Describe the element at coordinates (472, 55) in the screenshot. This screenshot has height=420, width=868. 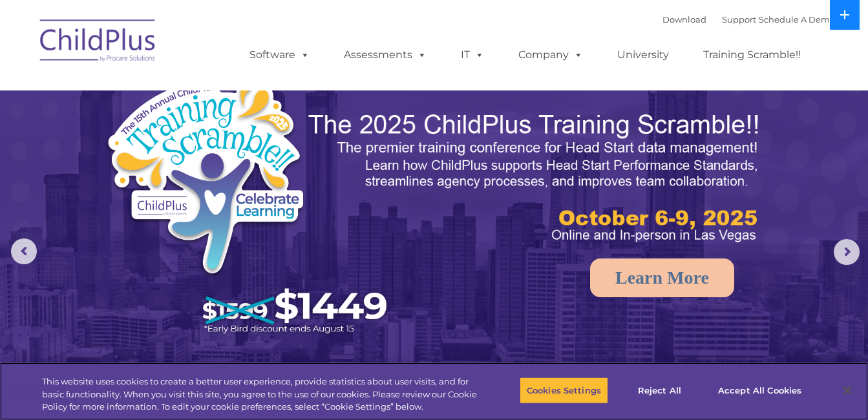
I see `a: IT` at that location.